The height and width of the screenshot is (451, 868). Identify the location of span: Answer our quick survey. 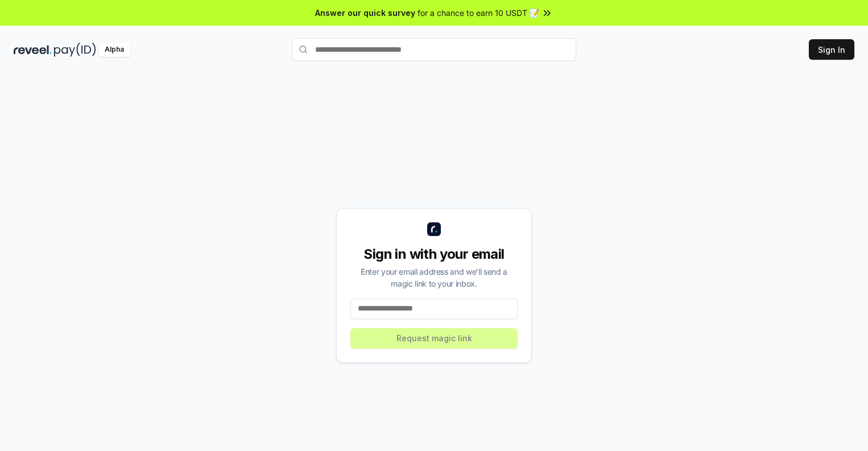
(365, 13).